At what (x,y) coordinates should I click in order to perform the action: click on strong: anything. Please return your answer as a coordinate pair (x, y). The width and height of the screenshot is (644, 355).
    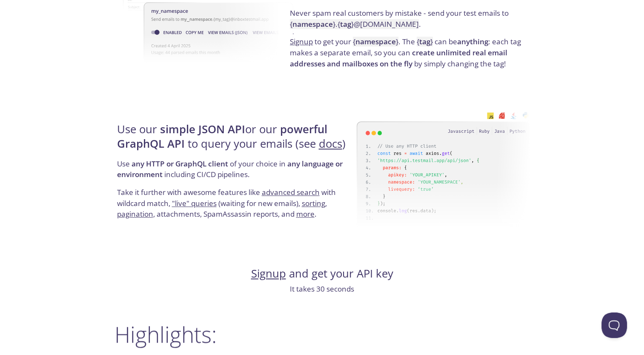
    Looking at the image, I should click on (472, 41).